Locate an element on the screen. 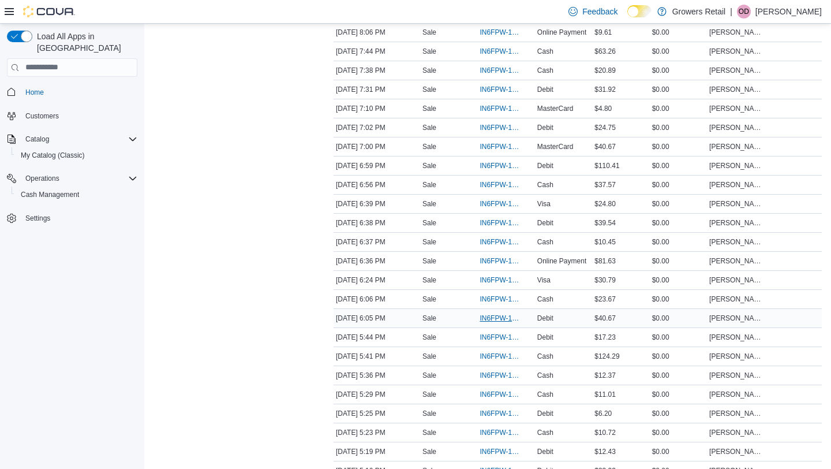  button: IN6FPW-1995950 is located at coordinates (506, 337).